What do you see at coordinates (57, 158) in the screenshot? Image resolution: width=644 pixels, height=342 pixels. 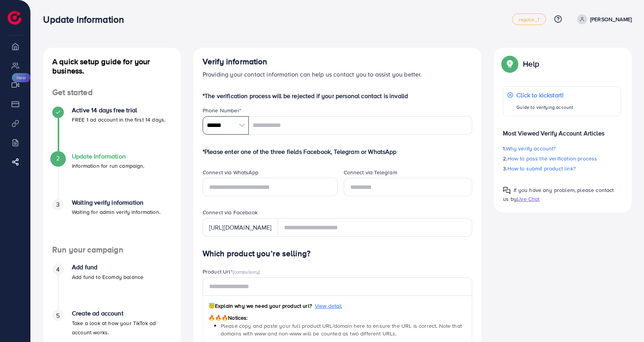 I see `span: 2` at bounding box center [57, 158].